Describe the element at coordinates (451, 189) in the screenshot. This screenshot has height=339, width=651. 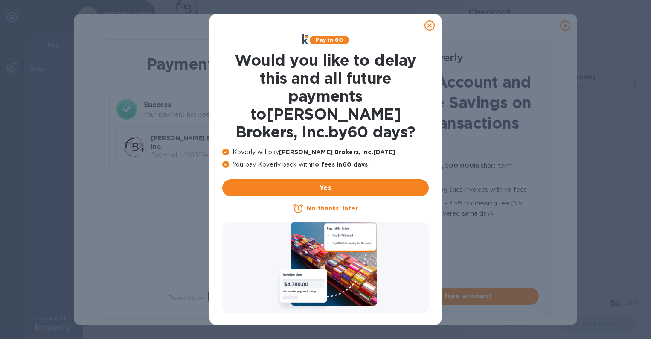
I see `p: all logistics invoices with no fees` at that location.